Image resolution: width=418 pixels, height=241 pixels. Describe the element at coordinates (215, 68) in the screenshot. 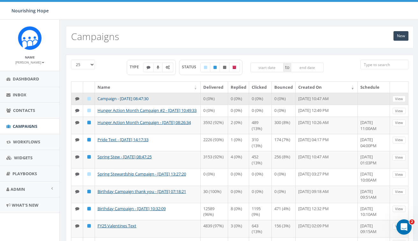

I see `label: Published` at that location.